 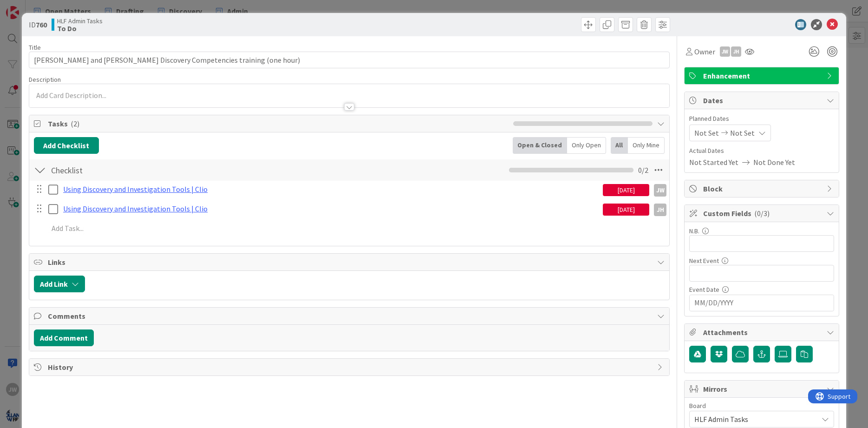 What do you see at coordinates (540, 145) in the screenshot?
I see `div: Open & Closed` at bounding box center [540, 145].